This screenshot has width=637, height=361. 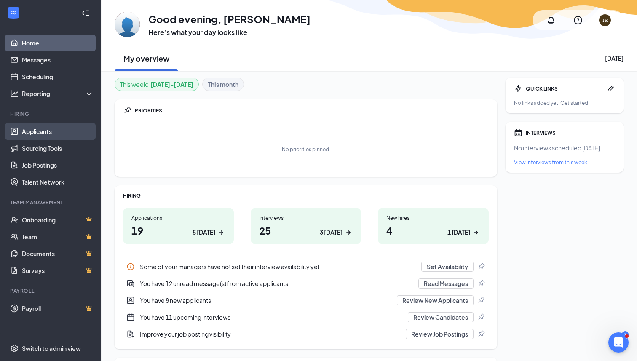 What do you see at coordinates (58, 270) in the screenshot?
I see `a: SurveysCrown` at bounding box center [58, 270].